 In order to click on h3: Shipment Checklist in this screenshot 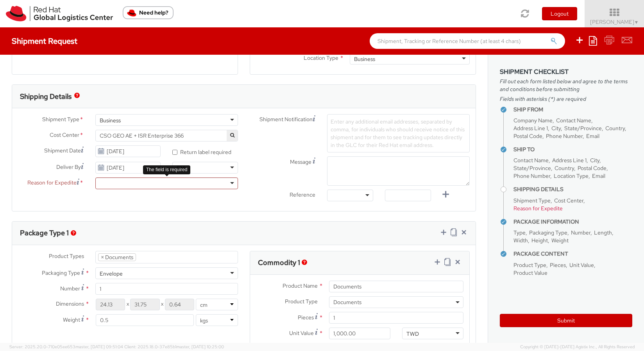, I will do `click(566, 72)`.